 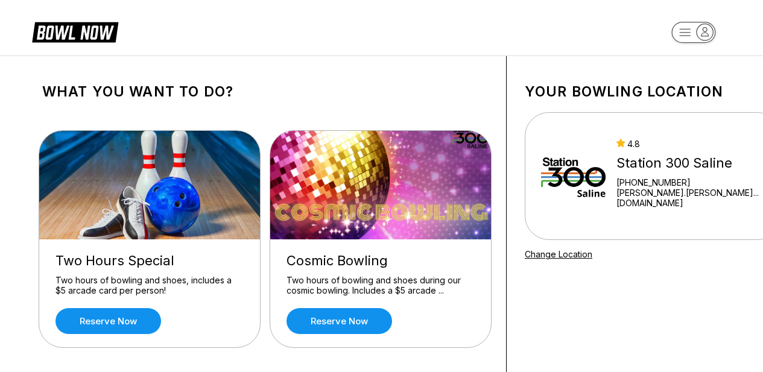 What do you see at coordinates (150, 185) in the screenshot?
I see `img: Two Hours Special` at bounding box center [150, 185].